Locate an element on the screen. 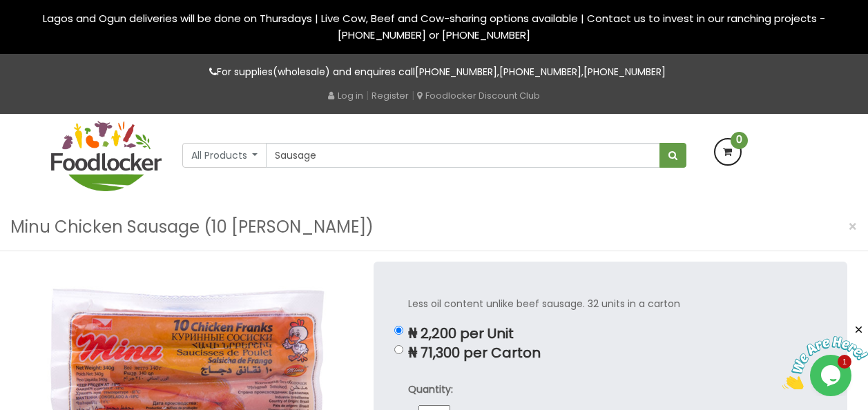 The image size is (868, 410). img: FoodLocker is located at coordinates (106, 156).